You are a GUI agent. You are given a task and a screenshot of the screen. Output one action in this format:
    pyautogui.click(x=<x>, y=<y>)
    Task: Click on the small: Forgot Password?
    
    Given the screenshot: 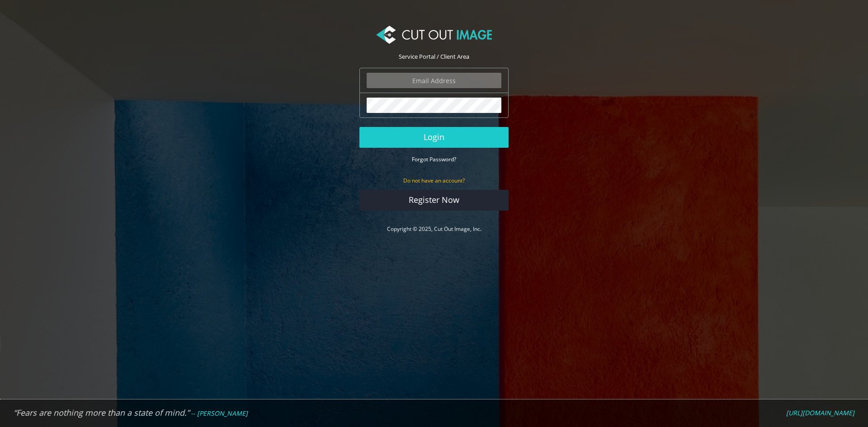 What is the action you would take?
    pyautogui.click(x=434, y=159)
    